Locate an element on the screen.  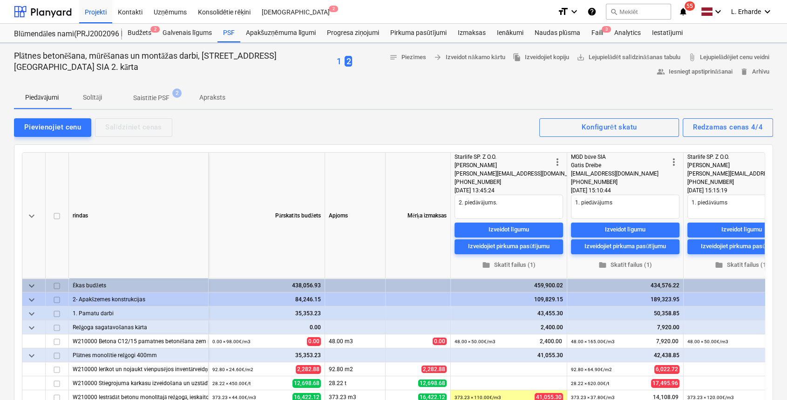
div: 1. Pamatu darbi is located at coordinates (138, 313).